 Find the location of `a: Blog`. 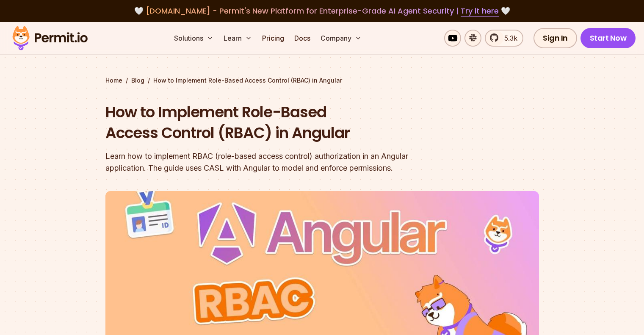

a: Blog is located at coordinates (138, 80).